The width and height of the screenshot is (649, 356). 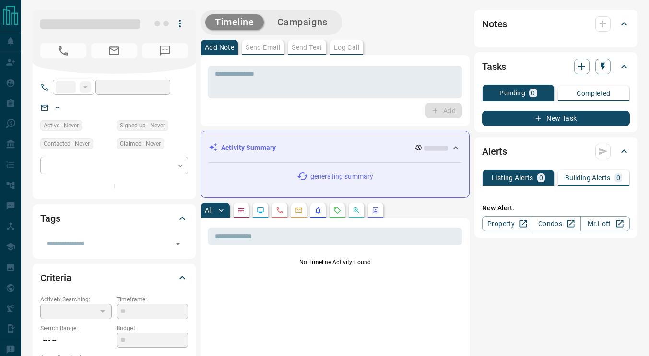 What do you see at coordinates (556, 208) in the screenshot?
I see `p: New Alert:` at bounding box center [556, 208].